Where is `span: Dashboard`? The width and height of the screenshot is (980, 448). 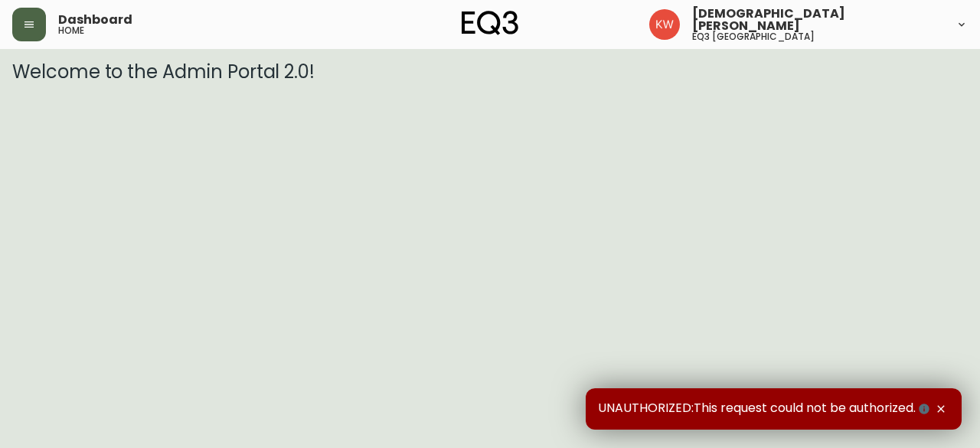 span: Dashboard is located at coordinates (95, 20).